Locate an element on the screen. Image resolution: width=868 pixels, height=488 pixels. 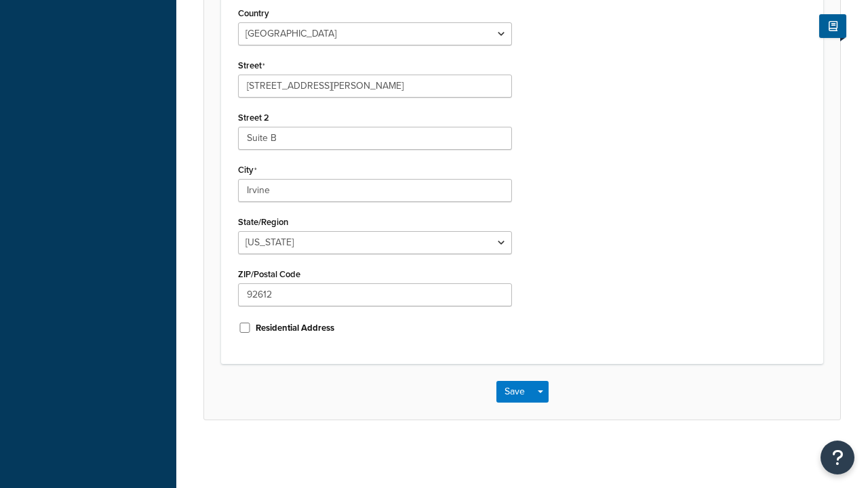
button: Open Resource Center is located at coordinates (837, 457).